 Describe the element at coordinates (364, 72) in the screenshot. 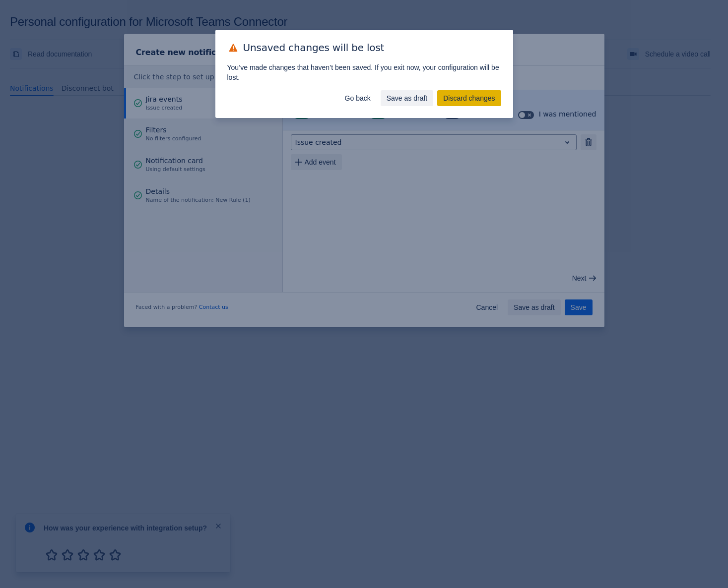

I see `div: You’ve made changes that haven’t been saved. If you exit now, your configuration will be lost.` at that location.